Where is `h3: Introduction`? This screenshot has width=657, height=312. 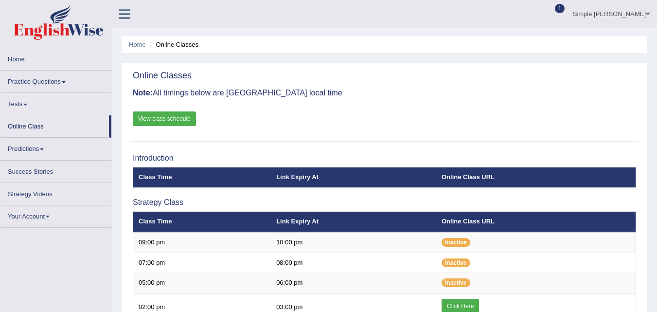 h3: Introduction is located at coordinates (384, 158).